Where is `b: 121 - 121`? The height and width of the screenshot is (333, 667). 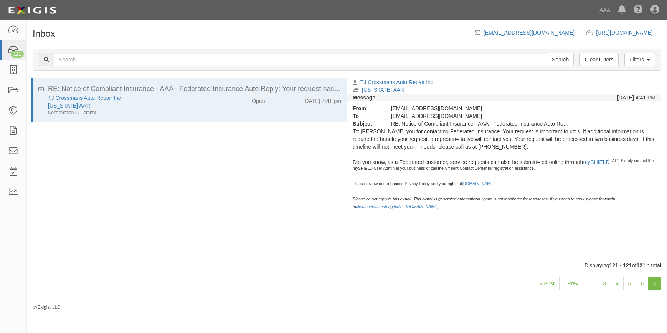
b: 121 - 121 is located at coordinates (620, 265).